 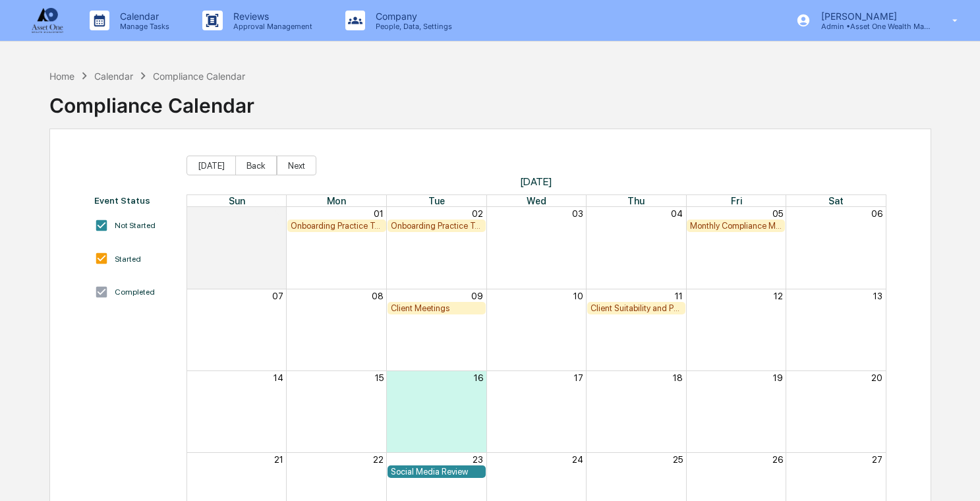 What do you see at coordinates (279, 460) in the screenshot?
I see `button: 21` at bounding box center [279, 460].